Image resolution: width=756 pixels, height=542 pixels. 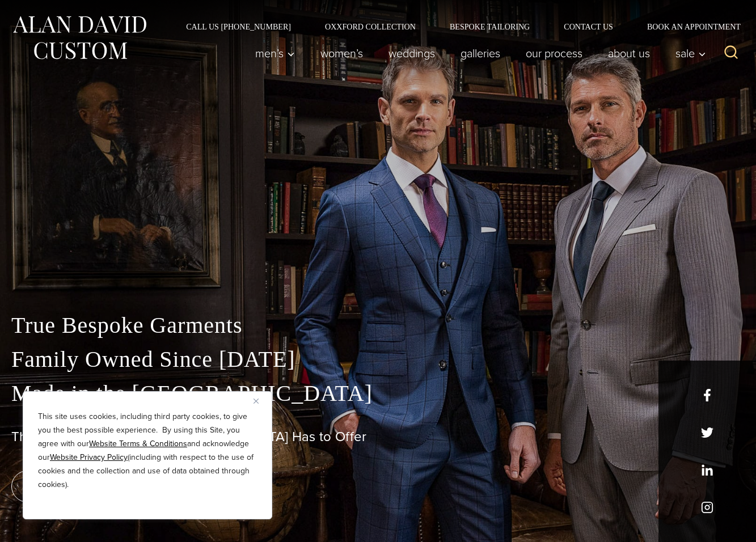 I want to click on a: Women’s, so click(x=342, y=53).